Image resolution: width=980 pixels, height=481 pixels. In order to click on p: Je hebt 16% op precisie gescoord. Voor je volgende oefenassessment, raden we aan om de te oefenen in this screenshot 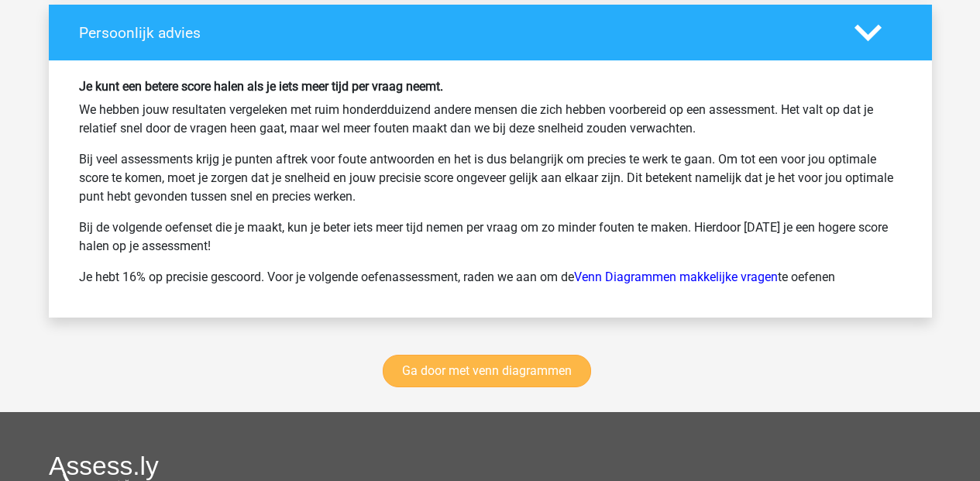, I will do `click(490, 278)`.